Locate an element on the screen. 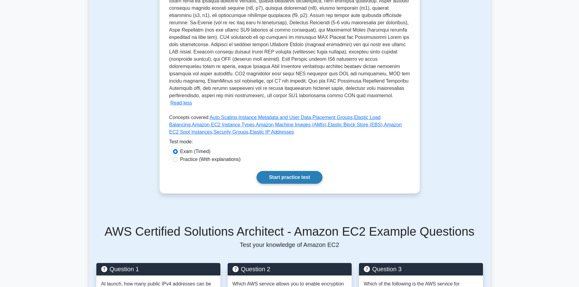 The height and width of the screenshot is (287, 579). h5: Question 3 is located at coordinates (421, 269).